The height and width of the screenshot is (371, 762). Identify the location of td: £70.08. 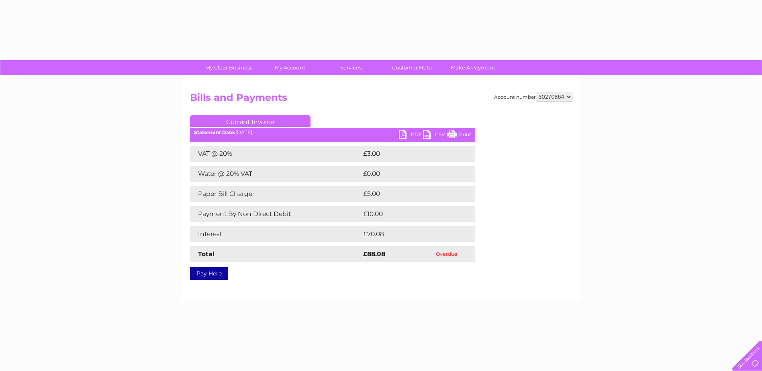
(410, 234).